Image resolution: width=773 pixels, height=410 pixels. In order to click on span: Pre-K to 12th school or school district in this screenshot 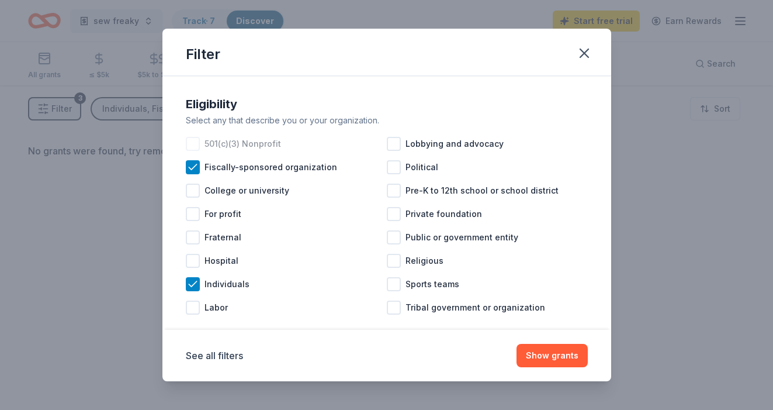, I will do `click(482, 190)`.